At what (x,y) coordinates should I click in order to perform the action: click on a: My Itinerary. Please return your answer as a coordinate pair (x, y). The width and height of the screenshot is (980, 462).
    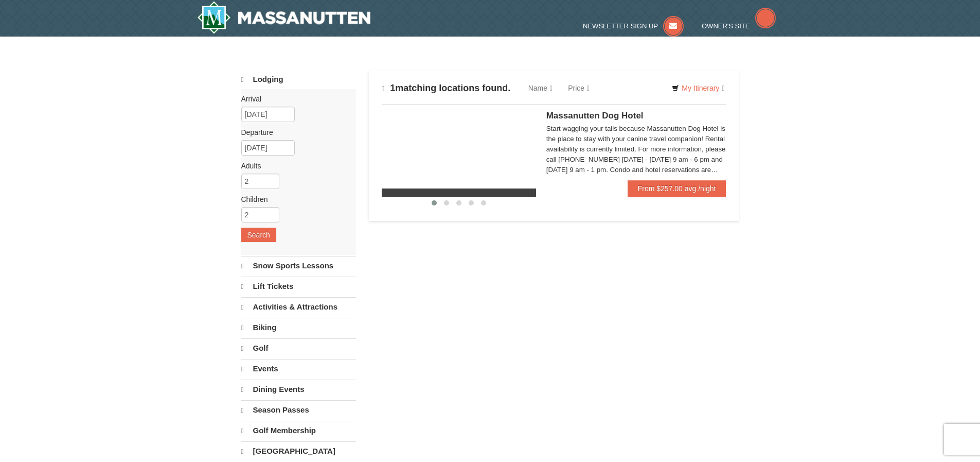
    Looking at the image, I should click on (698, 88).